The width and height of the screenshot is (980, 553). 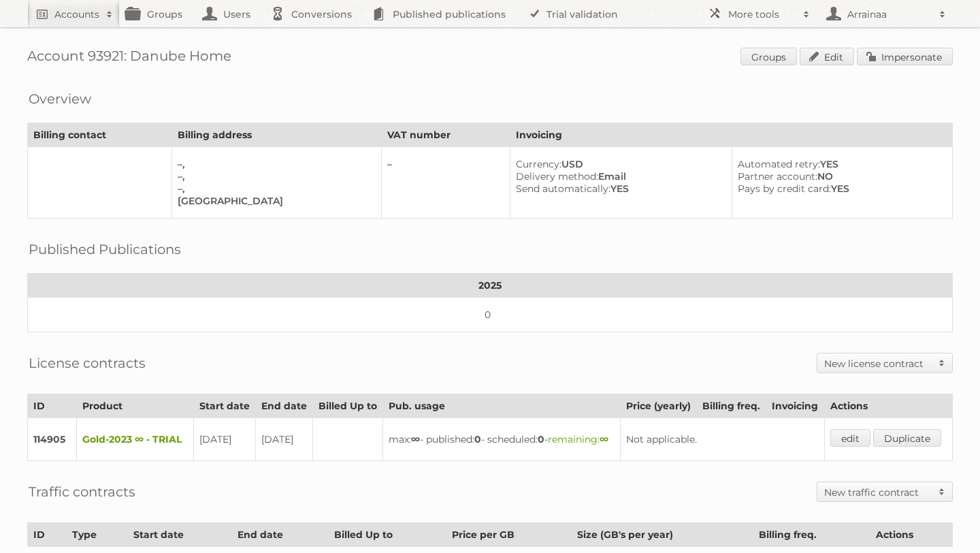 I want to click on span: Currency:, so click(x=538, y=164).